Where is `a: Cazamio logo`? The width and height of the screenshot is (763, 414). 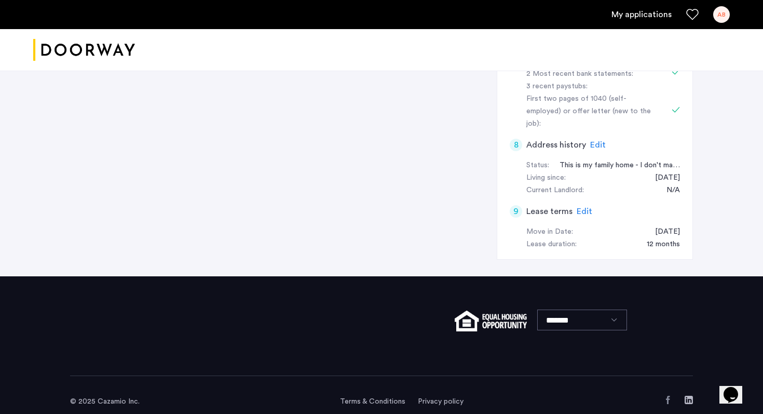
a: Cazamio logo is located at coordinates (84, 50).